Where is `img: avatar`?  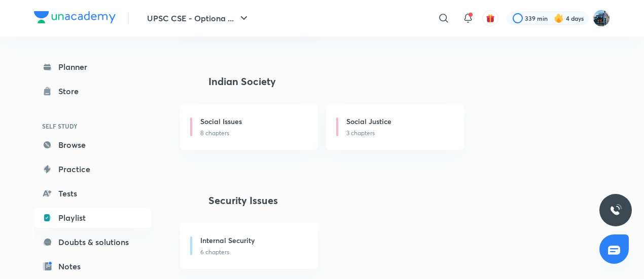 img: avatar is located at coordinates (490, 18).